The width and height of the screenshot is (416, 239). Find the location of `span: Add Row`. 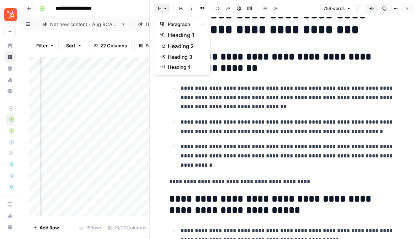

span: Add Row is located at coordinates (49, 227).